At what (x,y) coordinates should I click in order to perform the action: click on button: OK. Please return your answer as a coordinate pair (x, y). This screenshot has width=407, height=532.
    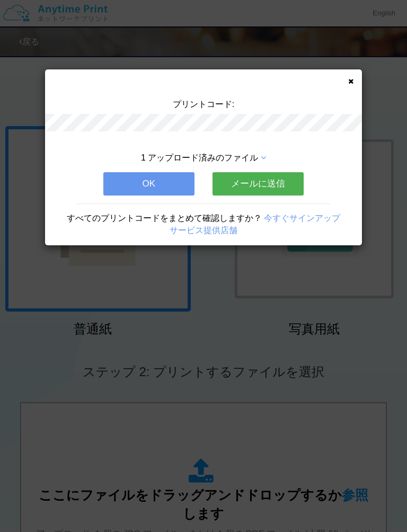
    Looking at the image, I should click on (149, 184).